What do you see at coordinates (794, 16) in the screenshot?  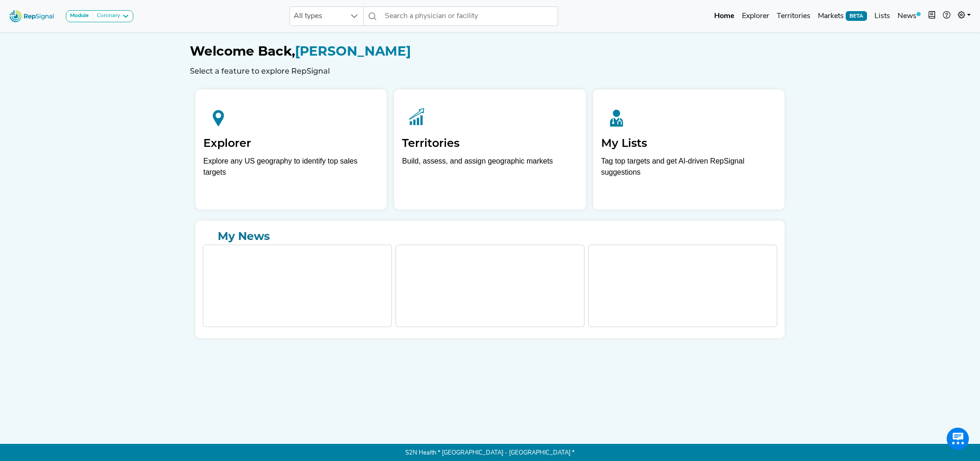 I see `a: Territories` at bounding box center [794, 16].